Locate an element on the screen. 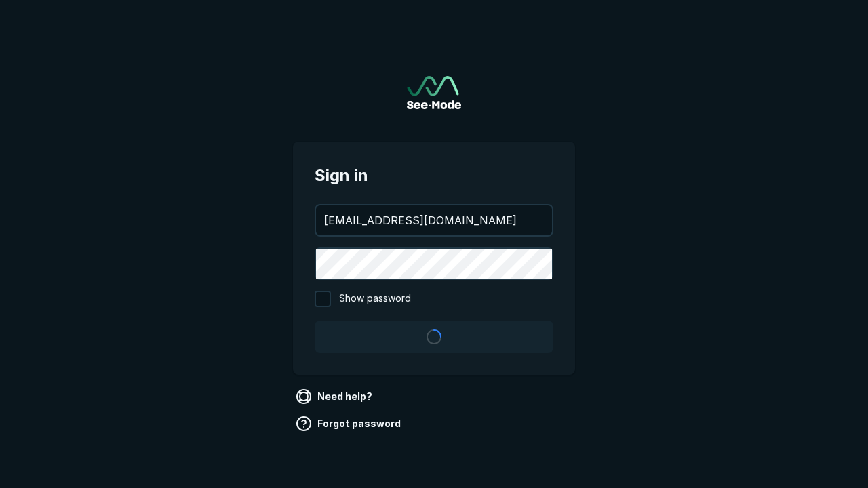  a: Need help? is located at coordinates (335, 397).